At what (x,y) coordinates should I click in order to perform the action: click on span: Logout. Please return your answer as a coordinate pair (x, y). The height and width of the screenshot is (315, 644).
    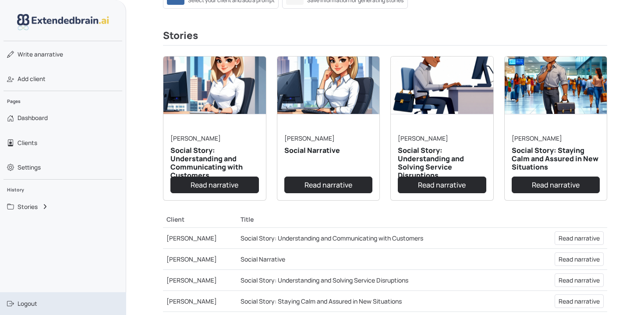
    Looking at the image, I should click on (27, 303).